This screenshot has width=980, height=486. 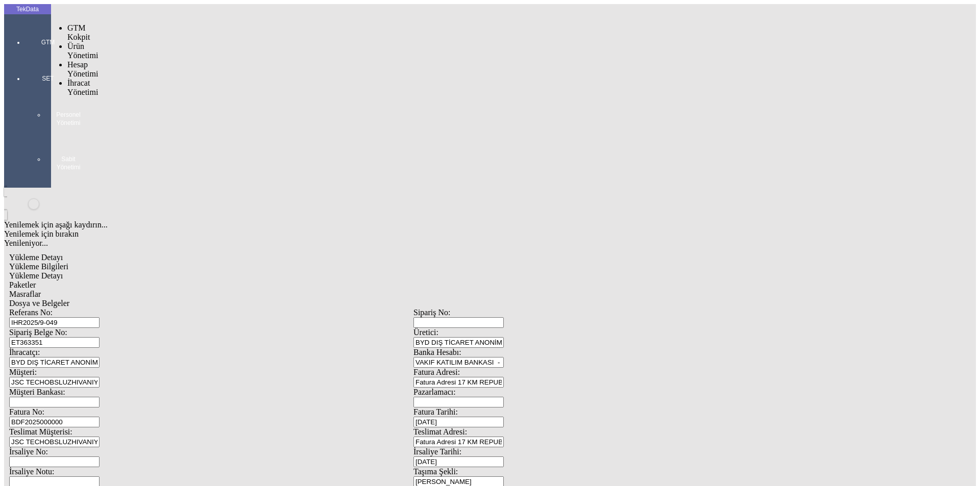 I want to click on span: Sabit Yönetimi, so click(x=68, y=163).